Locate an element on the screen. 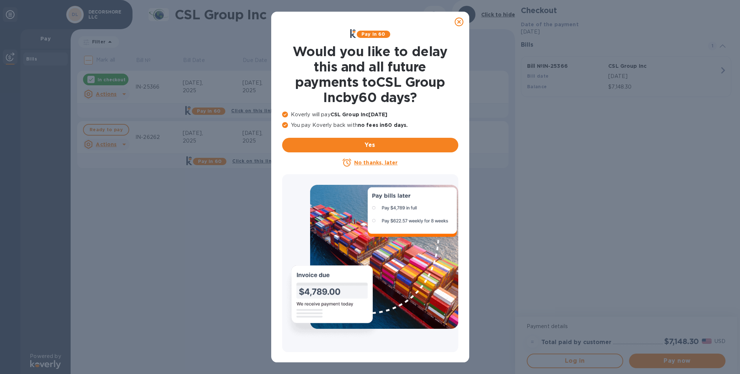  p: Koverly will pay is located at coordinates (370, 114).